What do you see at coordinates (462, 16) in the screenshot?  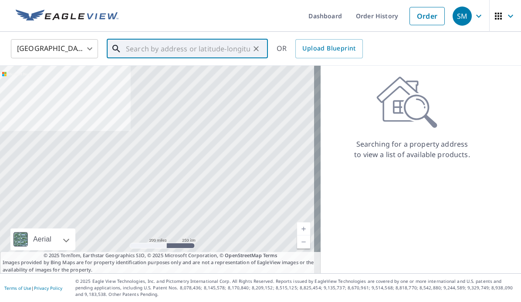 I see `div: SM` at bounding box center [462, 16].